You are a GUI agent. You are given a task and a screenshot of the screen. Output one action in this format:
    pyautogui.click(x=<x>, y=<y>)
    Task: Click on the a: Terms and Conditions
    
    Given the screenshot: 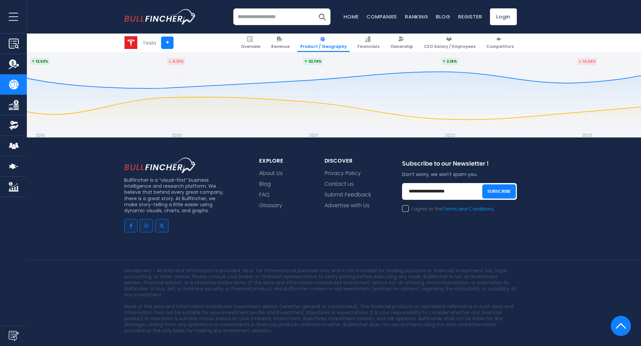 What is the action you would take?
    pyautogui.click(x=468, y=209)
    